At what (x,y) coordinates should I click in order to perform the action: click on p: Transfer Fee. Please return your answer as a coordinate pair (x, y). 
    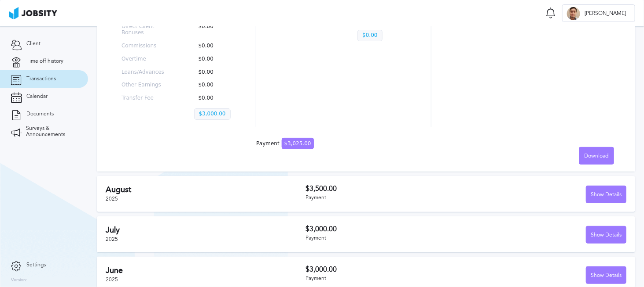
    Looking at the image, I should click on (143, 98).